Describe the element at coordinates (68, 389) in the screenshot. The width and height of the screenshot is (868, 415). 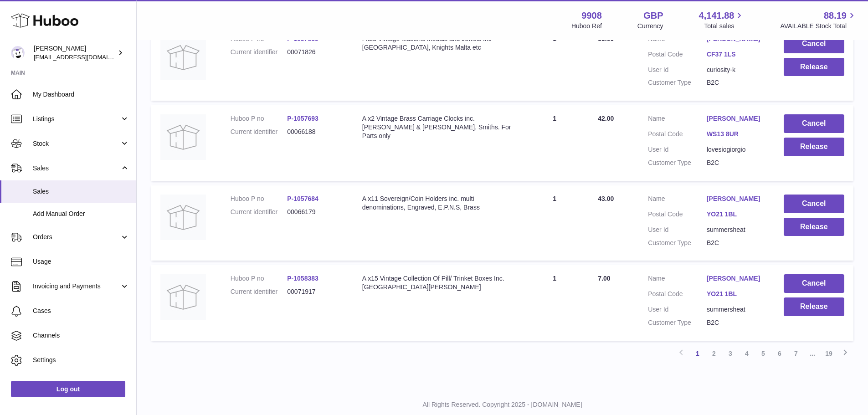
I see `a: Log out` at that location.